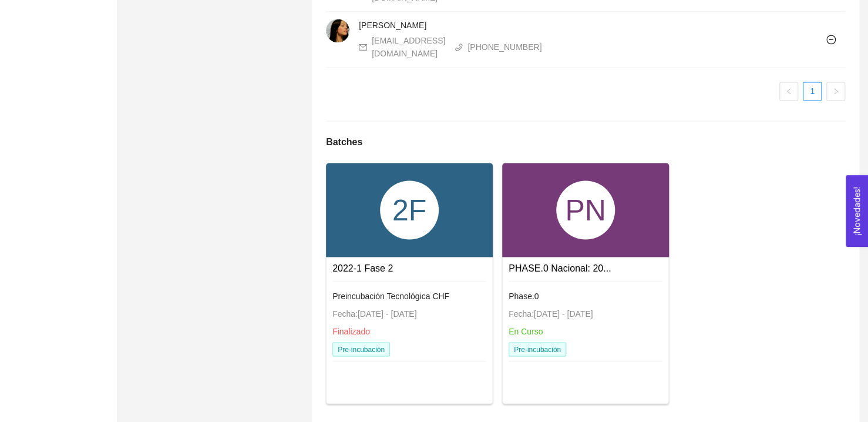  What do you see at coordinates (410, 210) in the screenshot?
I see `div: 2F` at bounding box center [410, 210].